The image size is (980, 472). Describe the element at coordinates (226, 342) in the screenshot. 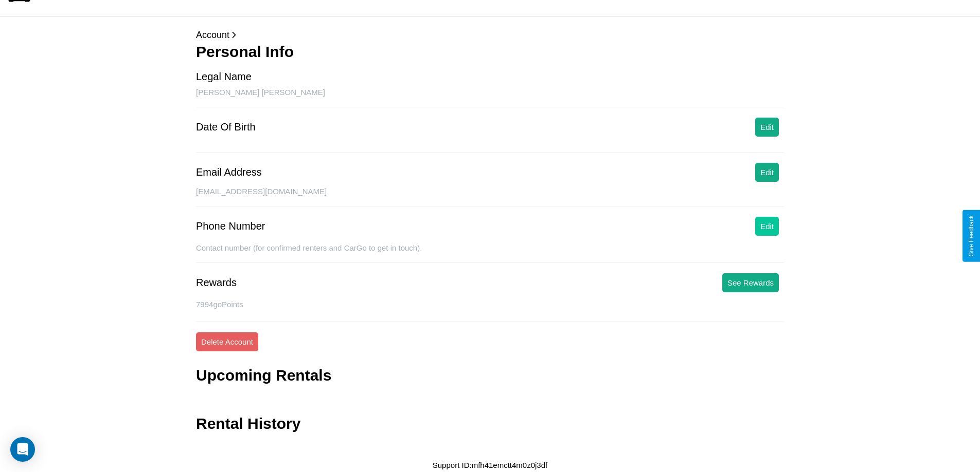

I see `button: Delete Account` at that location.